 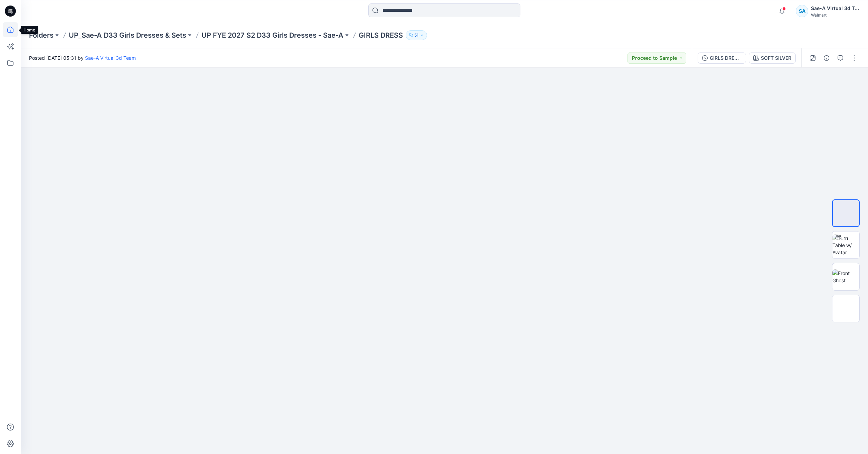 I want to click on div: Walmart, so click(x=835, y=15).